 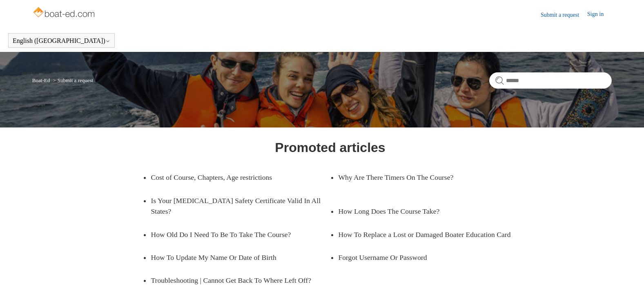 What do you see at coordinates (564, 15) in the screenshot?
I see `a: Submit a request` at bounding box center [564, 15].